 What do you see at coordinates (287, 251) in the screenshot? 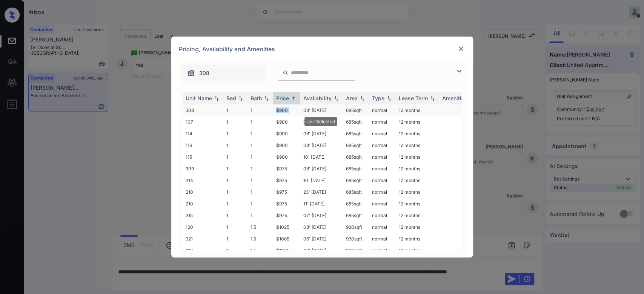
I see `td: $1085` at bounding box center [287, 251].